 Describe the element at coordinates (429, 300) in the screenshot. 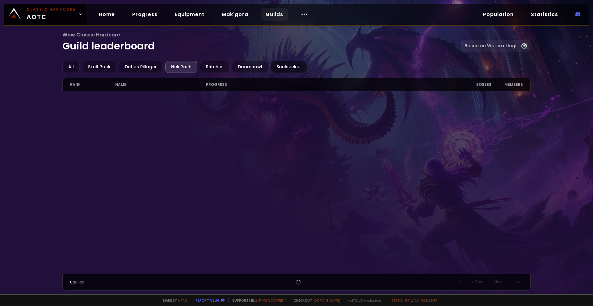

I see `a: Consent` at that location.